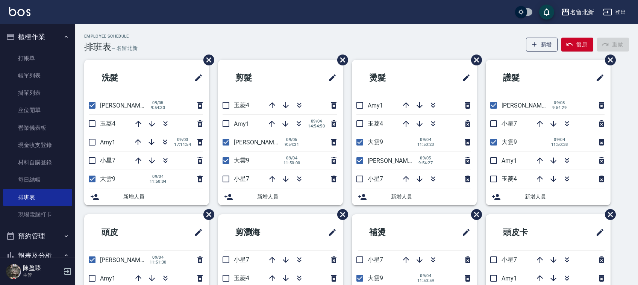  What do you see at coordinates (559, 107) in the screenshot?
I see `span: 9:54:29` at bounding box center [559, 107].